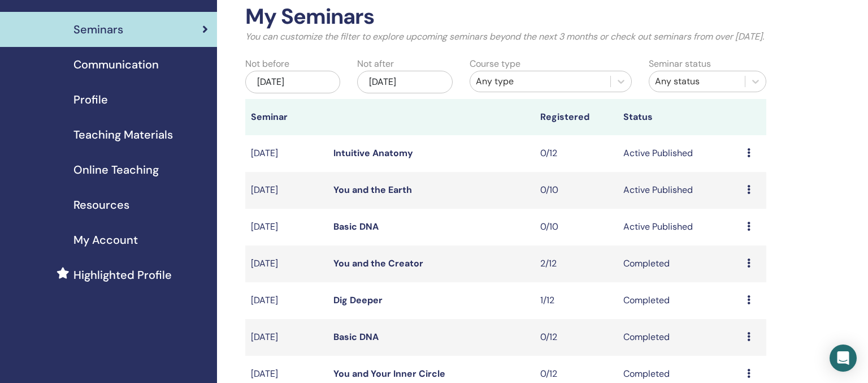 This screenshot has height=383, width=868. Describe the element at coordinates (358, 300) in the screenshot. I see `a: Dig Deeper` at that location.